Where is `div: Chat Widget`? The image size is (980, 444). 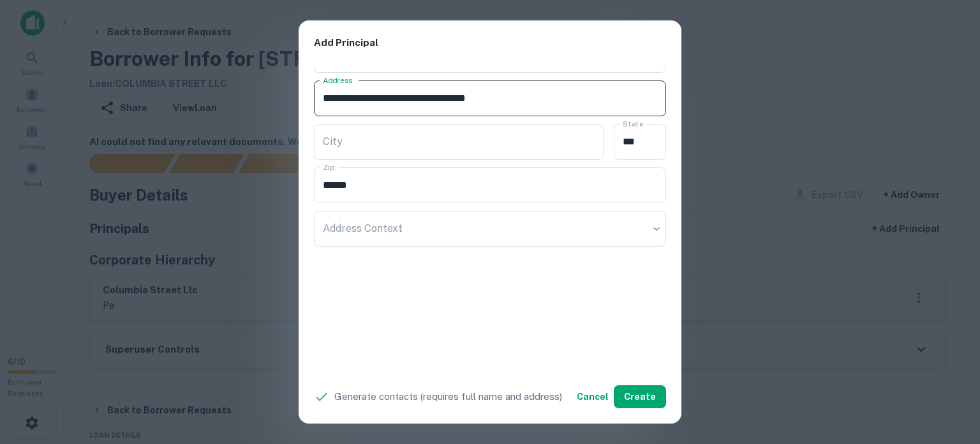 div: Chat Widget is located at coordinates (949, 372).